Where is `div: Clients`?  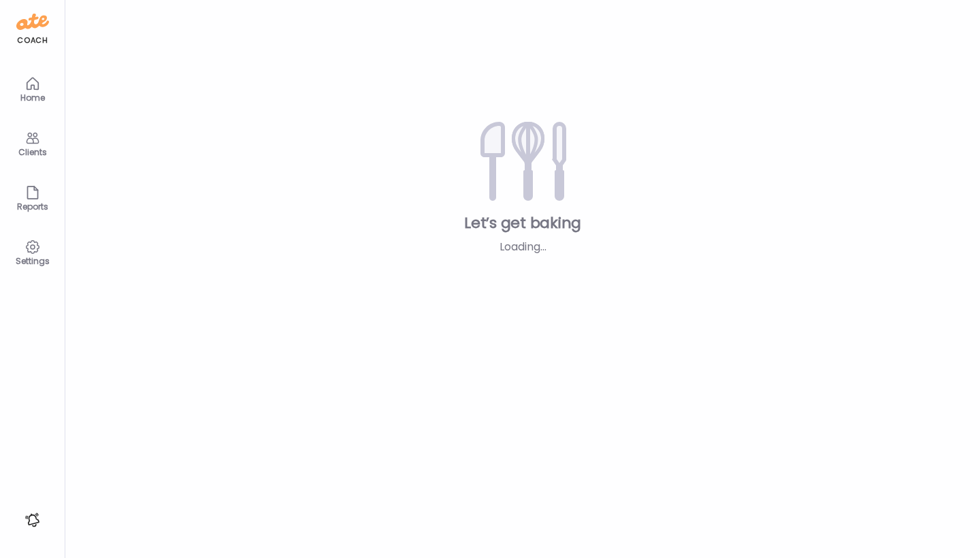
div: Clients is located at coordinates (33, 152).